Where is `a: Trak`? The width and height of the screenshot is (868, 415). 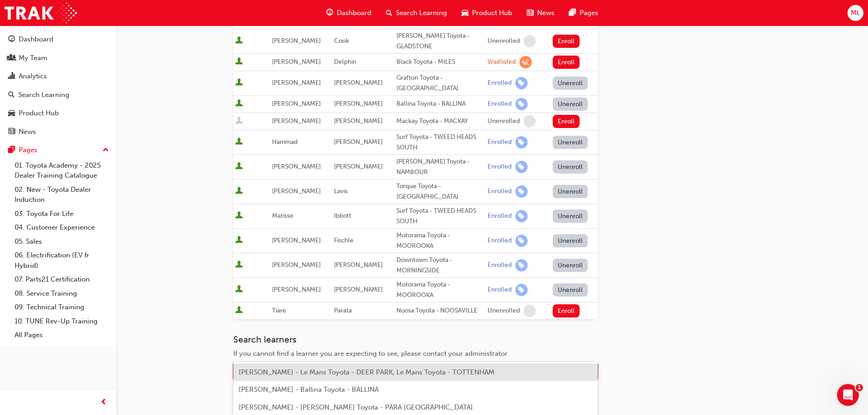
a: Trak is located at coordinates (40, 13).